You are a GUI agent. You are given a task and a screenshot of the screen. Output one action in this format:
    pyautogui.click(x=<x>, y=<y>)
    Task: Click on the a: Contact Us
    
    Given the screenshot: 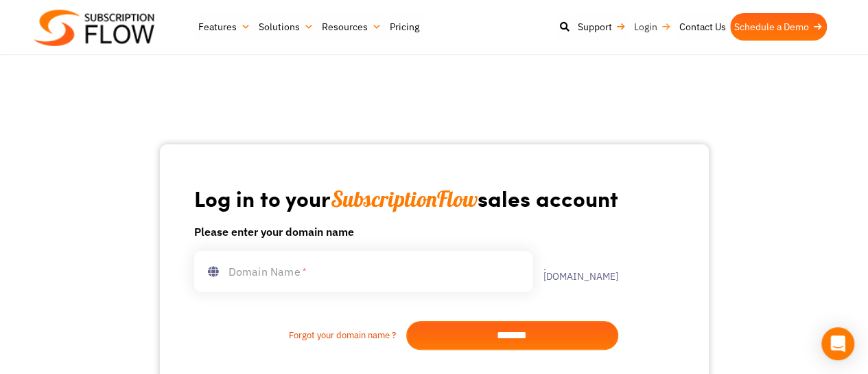 What is the action you would take?
    pyautogui.click(x=703, y=27)
    